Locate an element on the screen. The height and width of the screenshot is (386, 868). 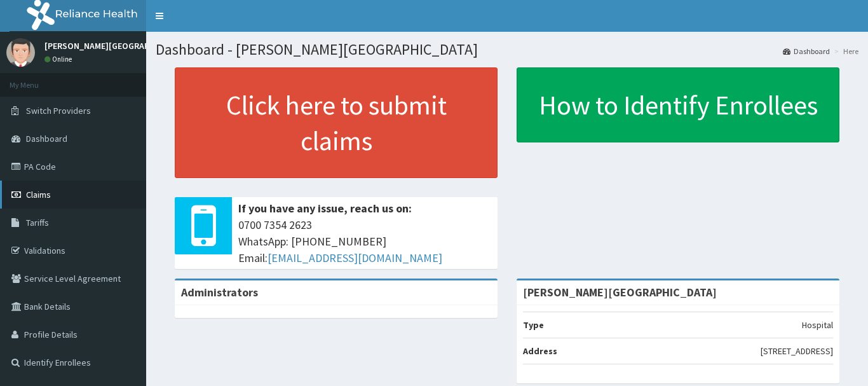
li: Here is located at coordinates (845, 51).